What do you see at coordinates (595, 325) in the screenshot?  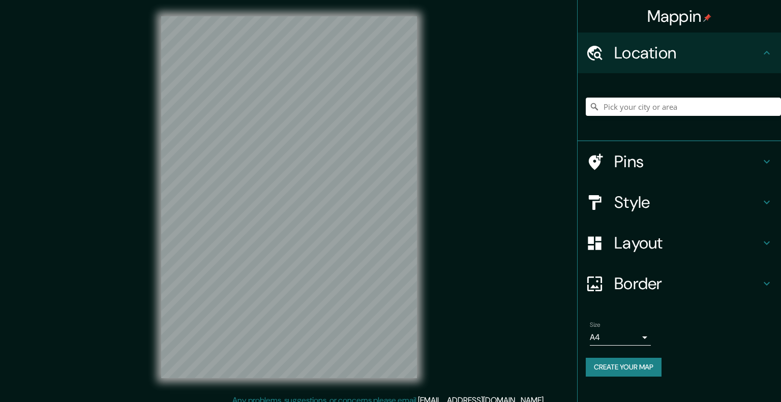 I see `label: Size` at bounding box center [595, 325].